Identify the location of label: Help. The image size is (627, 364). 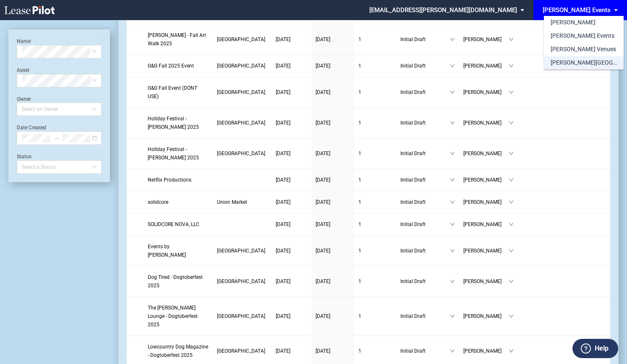
(602, 348).